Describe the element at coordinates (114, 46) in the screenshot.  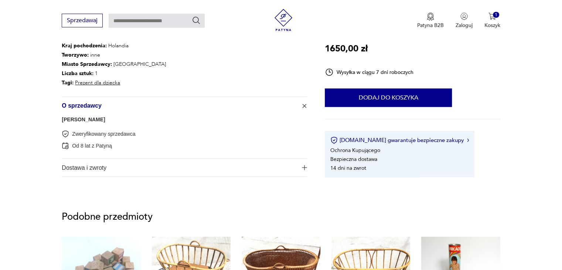
I see `p: Holandia` at that location.